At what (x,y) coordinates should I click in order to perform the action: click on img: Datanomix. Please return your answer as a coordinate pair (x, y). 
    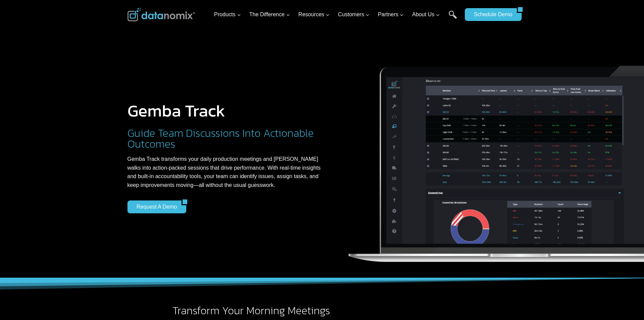
    Looking at the image, I should click on (161, 14).